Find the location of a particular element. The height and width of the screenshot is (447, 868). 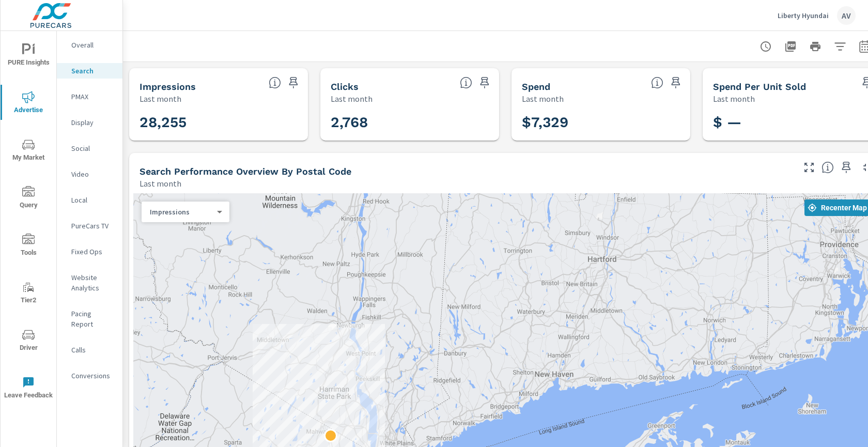

p: Website Analytics is located at coordinates (92, 283).